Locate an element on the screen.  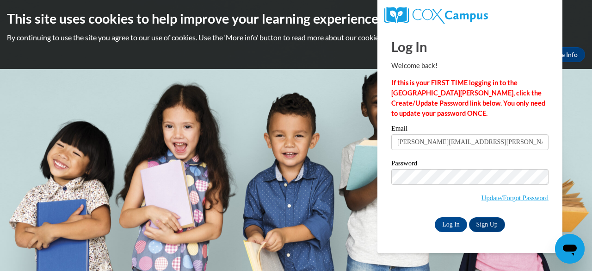
input: Log In is located at coordinates (451, 224).